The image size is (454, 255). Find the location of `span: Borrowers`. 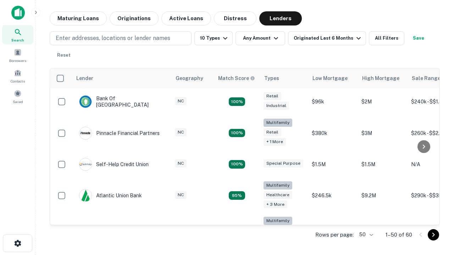

span: Borrowers is located at coordinates (18, 61).